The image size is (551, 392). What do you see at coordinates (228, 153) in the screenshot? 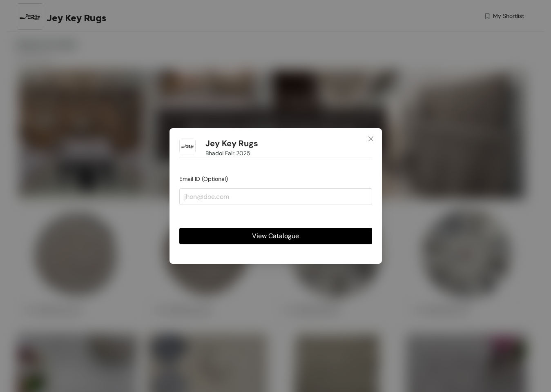
I see `span: Bhadoi Fair 2025` at bounding box center [228, 153].